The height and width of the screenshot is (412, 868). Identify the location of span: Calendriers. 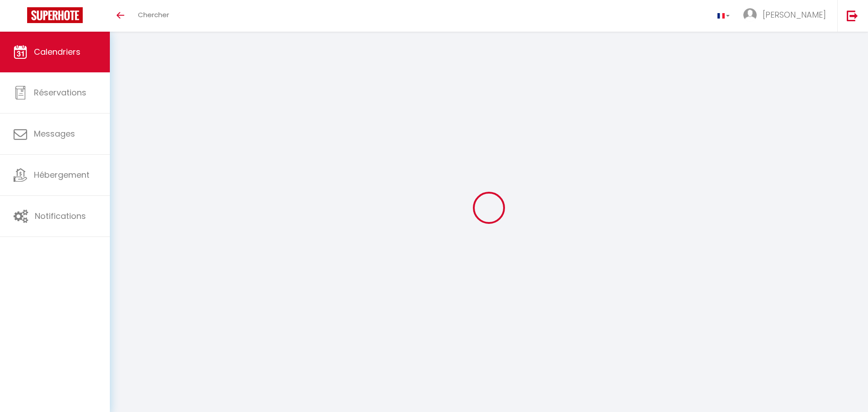
(57, 52).